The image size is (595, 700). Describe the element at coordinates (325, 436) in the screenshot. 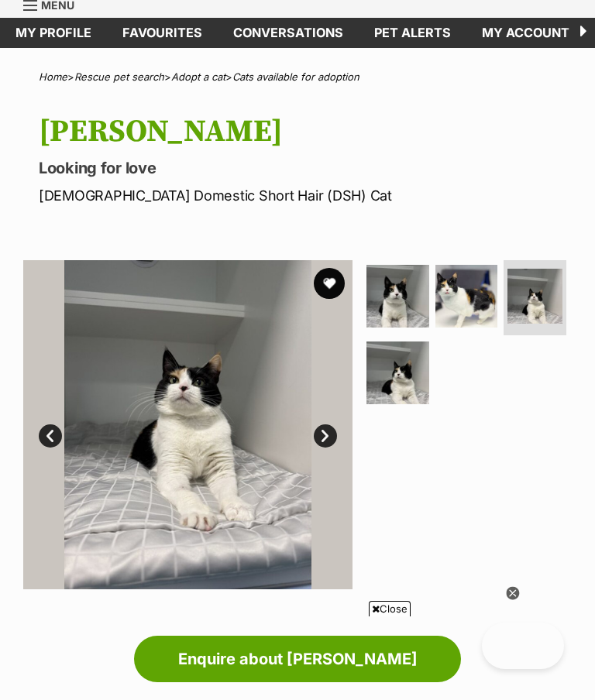

I see `a: Next` at that location.